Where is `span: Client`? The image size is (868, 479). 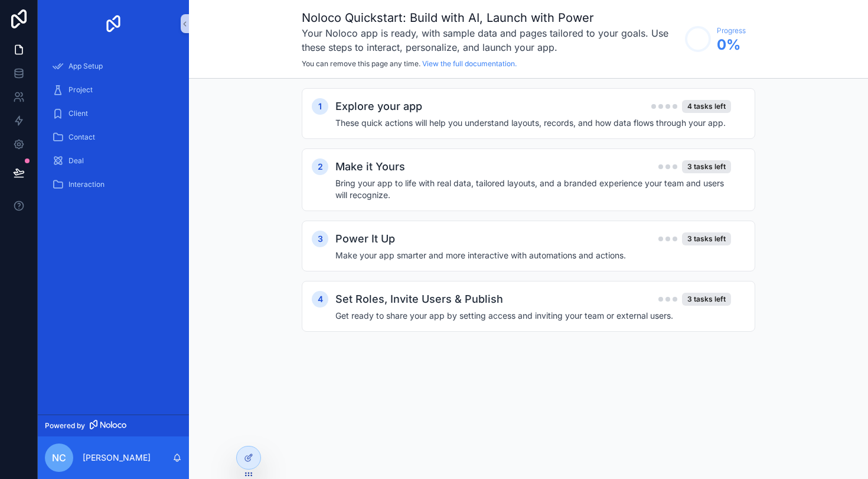 span: Client is located at coordinates (78, 113).